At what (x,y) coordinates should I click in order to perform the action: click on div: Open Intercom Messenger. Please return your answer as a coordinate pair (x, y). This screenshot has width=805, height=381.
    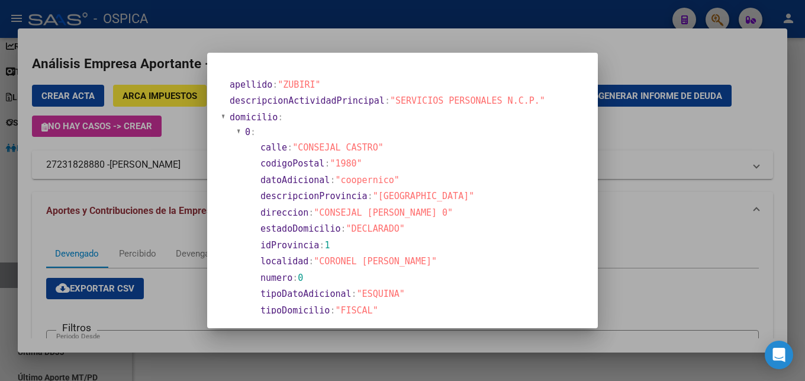
    Looking at the image, I should click on (779, 355).